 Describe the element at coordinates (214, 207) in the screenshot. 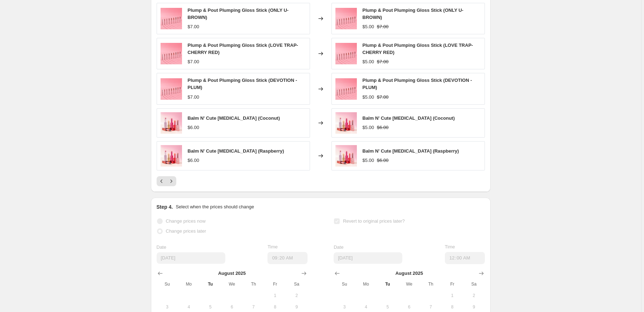

I see `p: Select when the prices should change` at that location.